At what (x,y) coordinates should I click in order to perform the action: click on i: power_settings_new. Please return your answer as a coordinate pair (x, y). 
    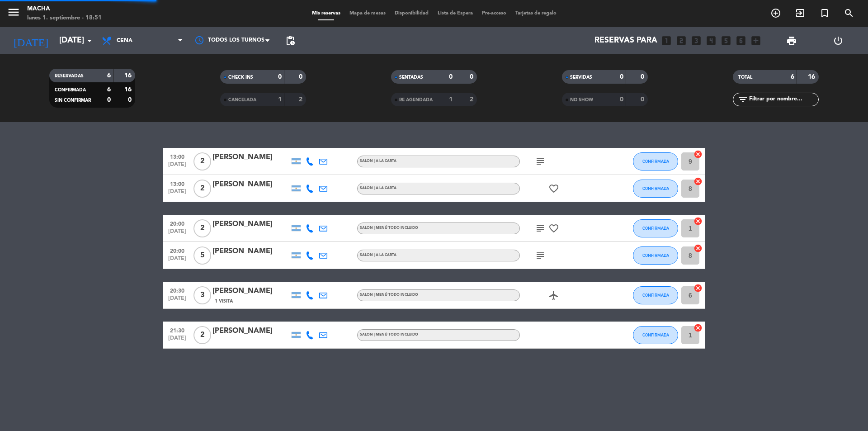
    Looking at the image, I should click on (839, 41).